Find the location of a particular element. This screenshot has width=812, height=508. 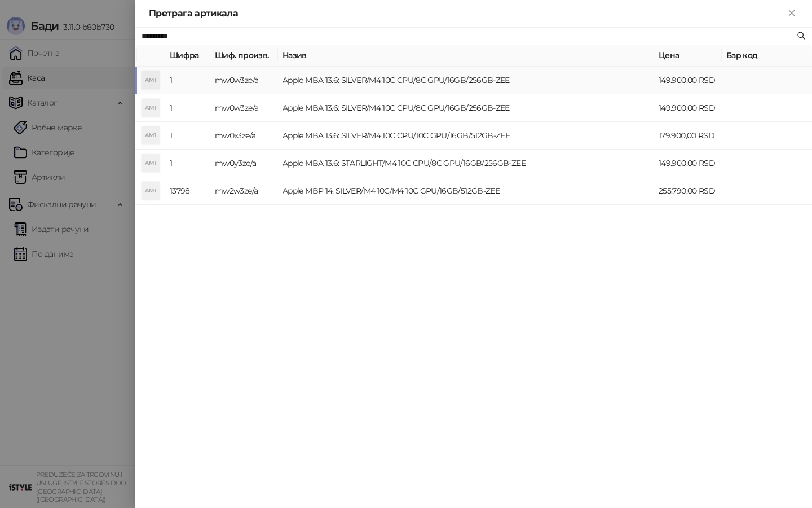

td: 255.790,00 RSD is located at coordinates (688, 191).